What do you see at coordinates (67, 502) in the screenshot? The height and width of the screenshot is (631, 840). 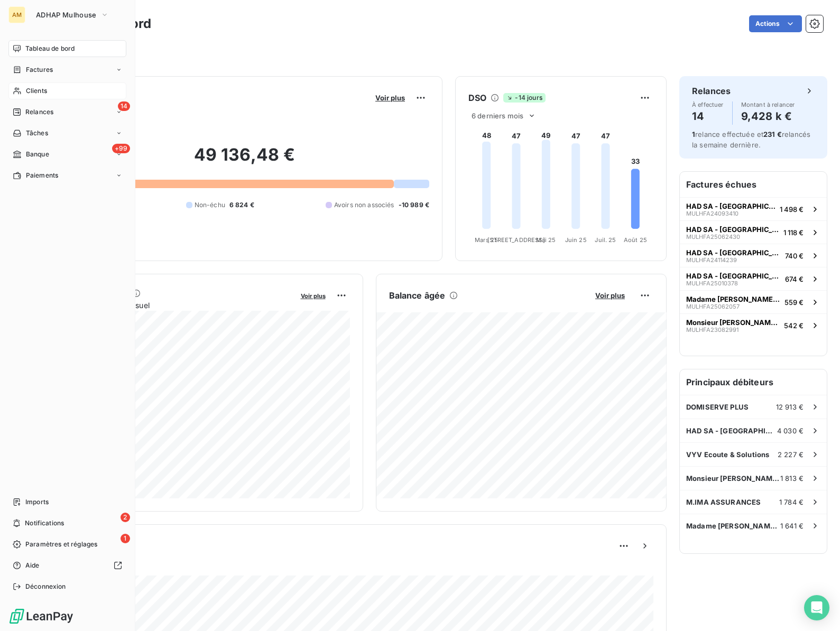 I see `a: Imports` at bounding box center [67, 502].